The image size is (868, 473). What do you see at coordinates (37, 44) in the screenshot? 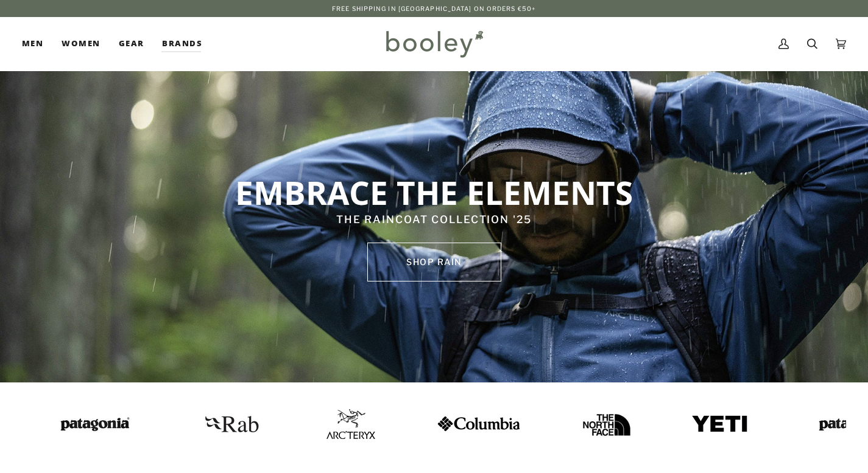
I see `a: Men` at bounding box center [37, 44].